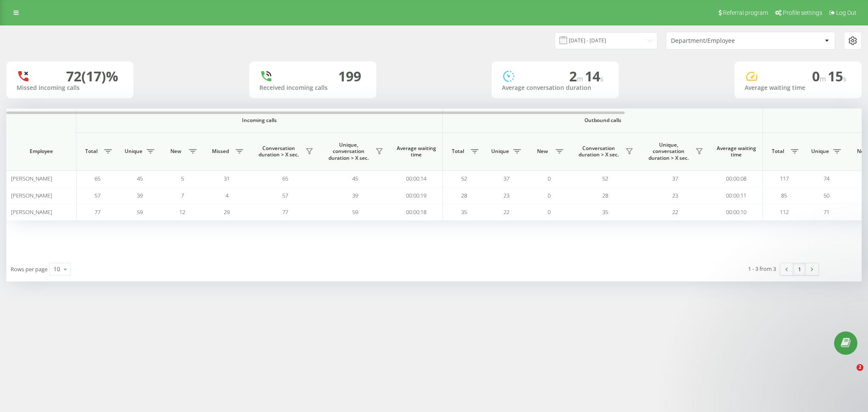 The image size is (868, 412). What do you see at coordinates (70, 88) in the screenshot?
I see `div: Missed incoming calls` at bounding box center [70, 88].